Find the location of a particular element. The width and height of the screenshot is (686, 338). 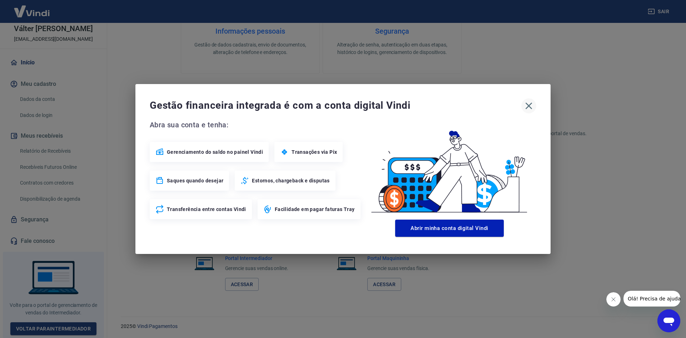

span: Facilidade em pagar faturas Tray is located at coordinates (315, 209).